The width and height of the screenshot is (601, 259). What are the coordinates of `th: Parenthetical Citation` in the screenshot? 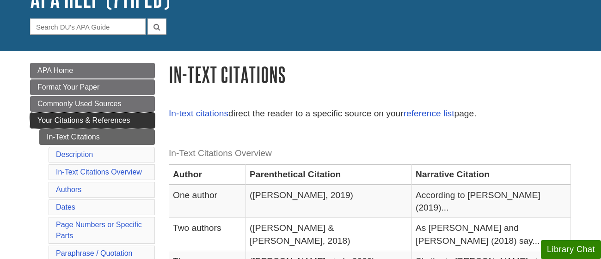 It's located at (329, 175).